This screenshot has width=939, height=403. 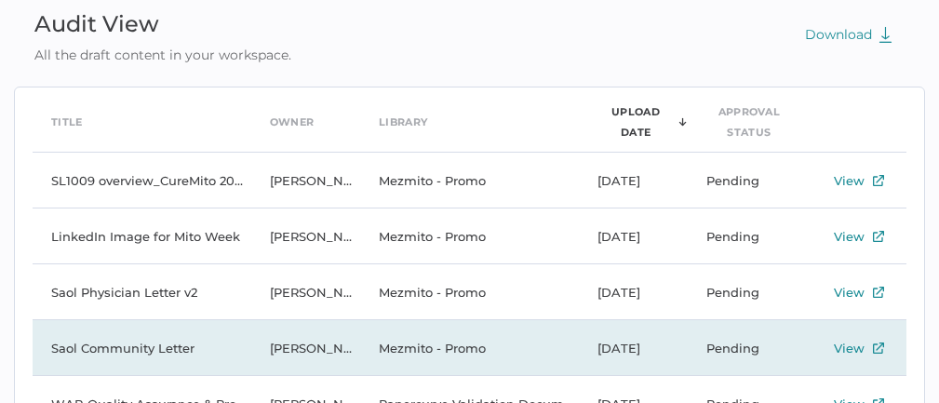 I want to click on div: Audit View, so click(x=163, y=24).